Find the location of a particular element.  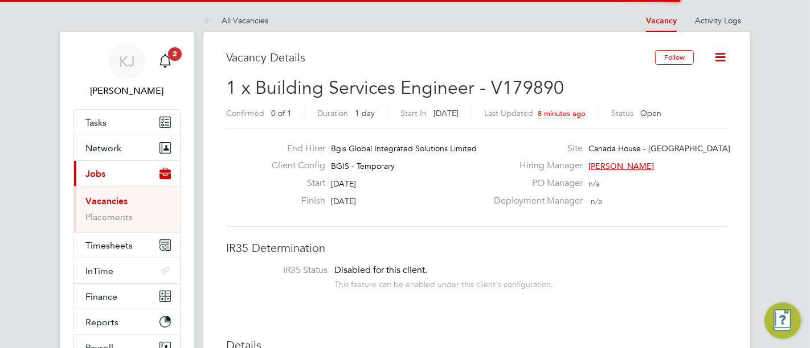

span: Finance is located at coordinates (101, 297).